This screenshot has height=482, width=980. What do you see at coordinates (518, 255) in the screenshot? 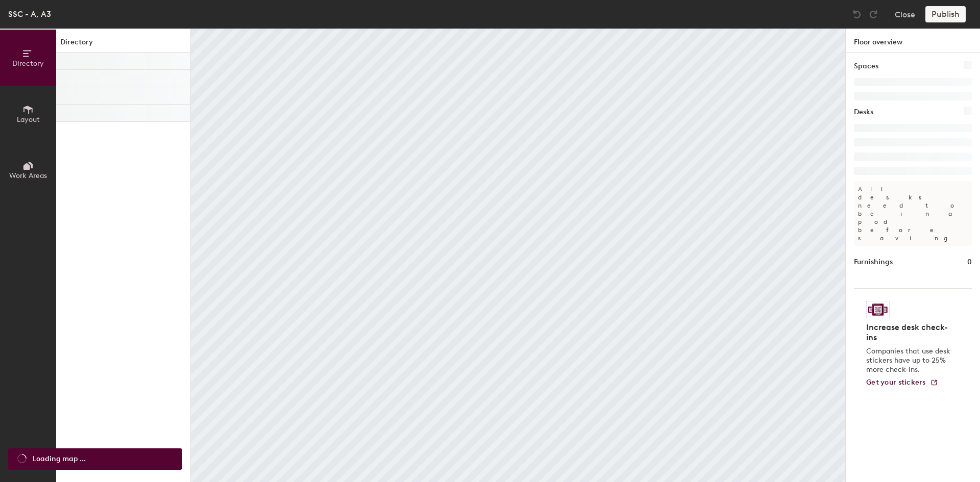
I see `canvas: Map` at bounding box center [518, 255].